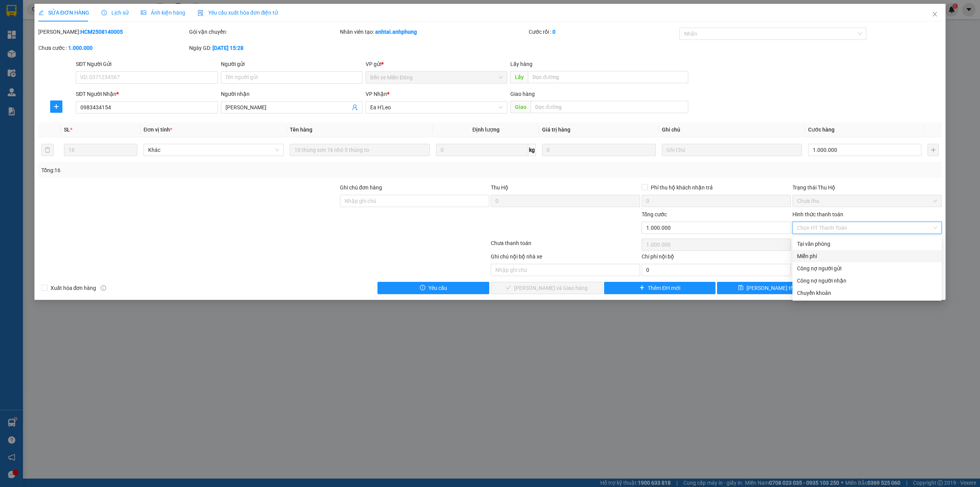 The height and width of the screenshot is (487, 980). What do you see at coordinates (210, 170) in the screenshot?
I see `div: Tổng: 16` at bounding box center [210, 170].